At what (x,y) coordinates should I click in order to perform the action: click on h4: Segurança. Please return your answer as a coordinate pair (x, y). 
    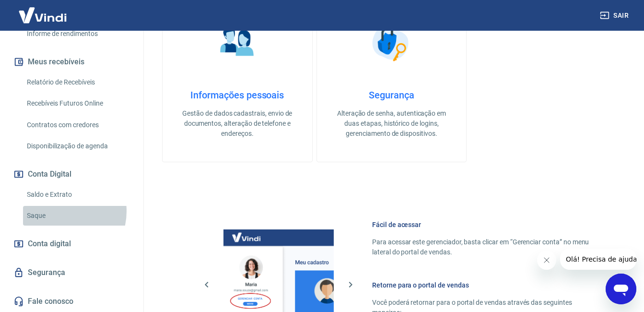
    Looking at the image, I should click on (392, 95).